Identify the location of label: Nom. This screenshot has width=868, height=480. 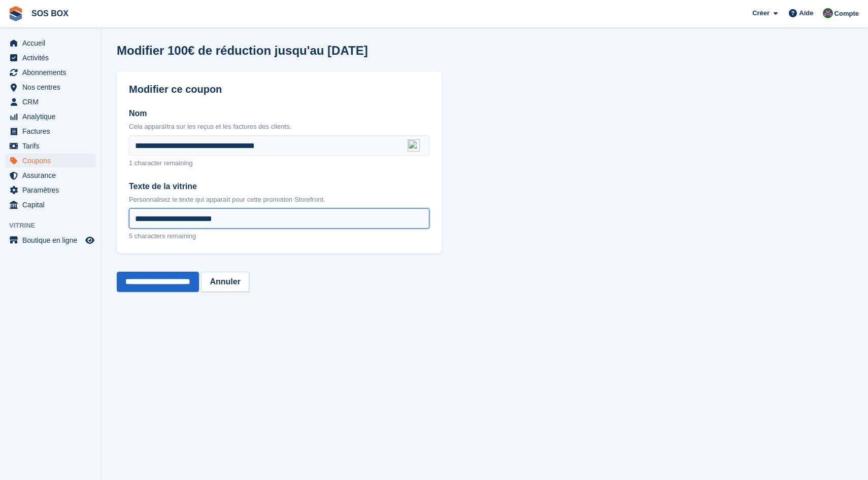
(279, 114).